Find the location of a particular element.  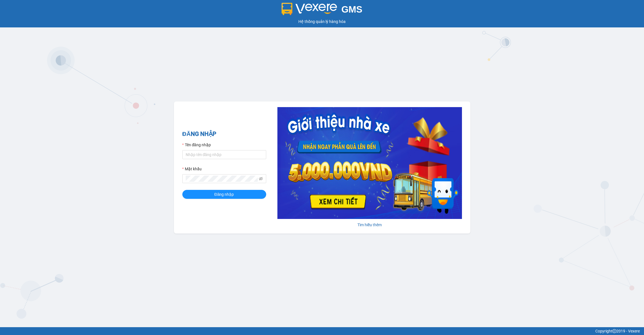

span: Đăng nhập is located at coordinates (225, 194).